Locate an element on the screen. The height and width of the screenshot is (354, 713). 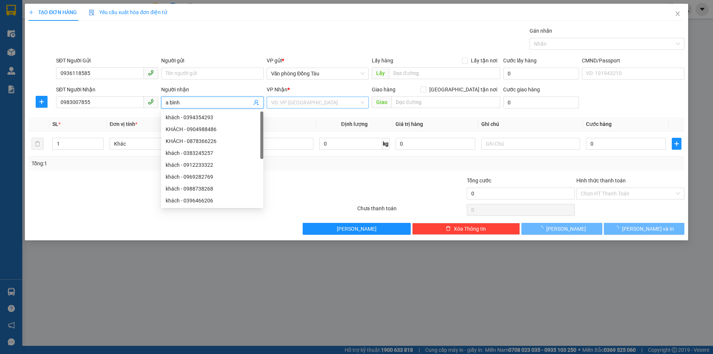
span: Đơn vị tính is located at coordinates (123, 124).